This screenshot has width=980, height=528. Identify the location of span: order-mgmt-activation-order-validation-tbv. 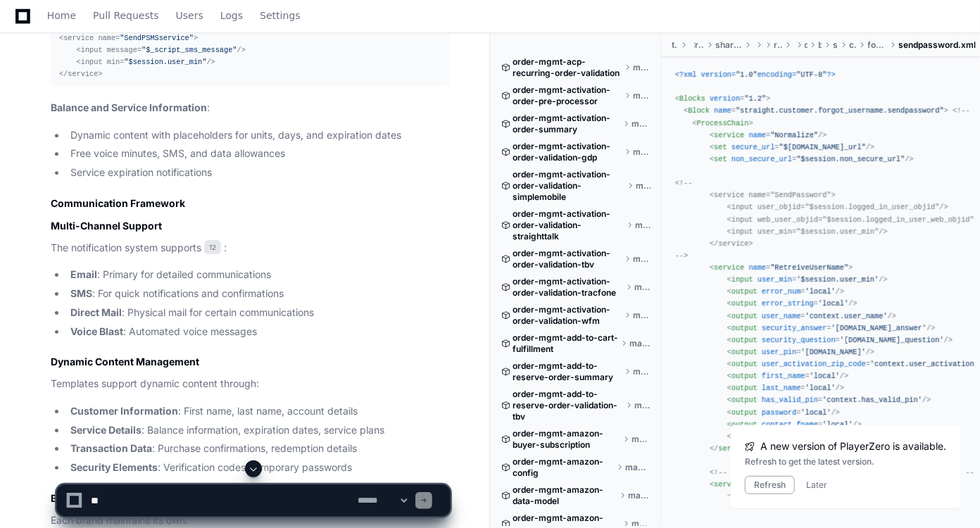
(567, 260).